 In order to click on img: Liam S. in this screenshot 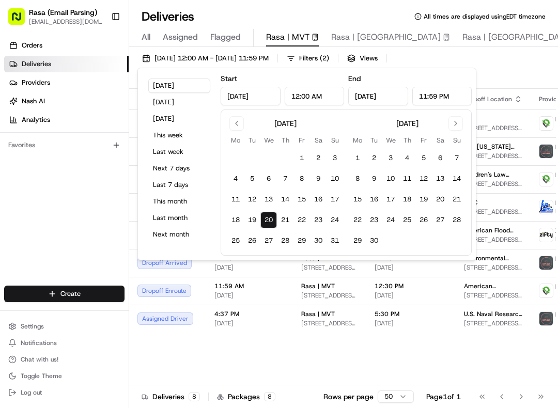, I will do `click(19, 187)`.